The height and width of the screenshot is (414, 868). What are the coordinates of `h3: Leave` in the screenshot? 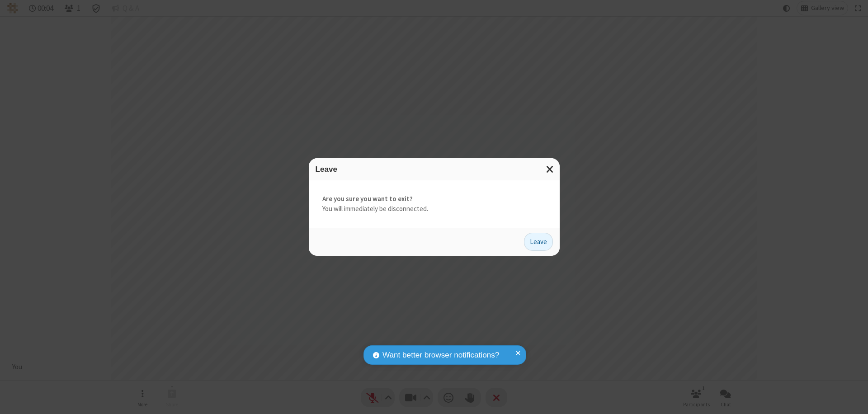 It's located at (434, 169).